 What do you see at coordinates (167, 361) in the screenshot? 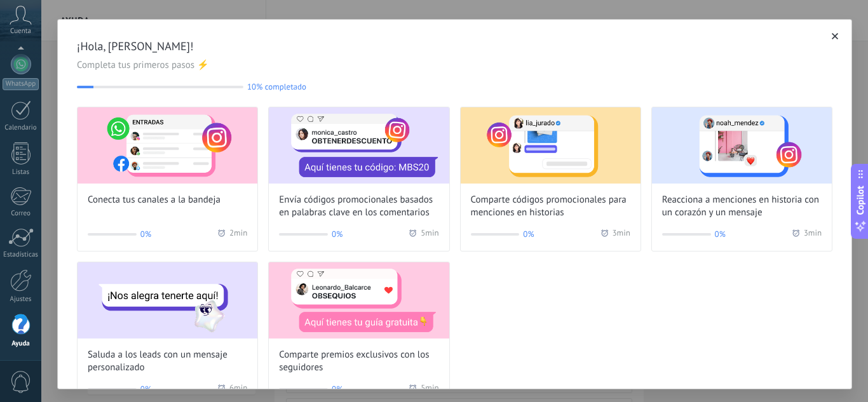
I see `span: Saluda a los leads con un mensaje personalizado` at bounding box center [167, 361].